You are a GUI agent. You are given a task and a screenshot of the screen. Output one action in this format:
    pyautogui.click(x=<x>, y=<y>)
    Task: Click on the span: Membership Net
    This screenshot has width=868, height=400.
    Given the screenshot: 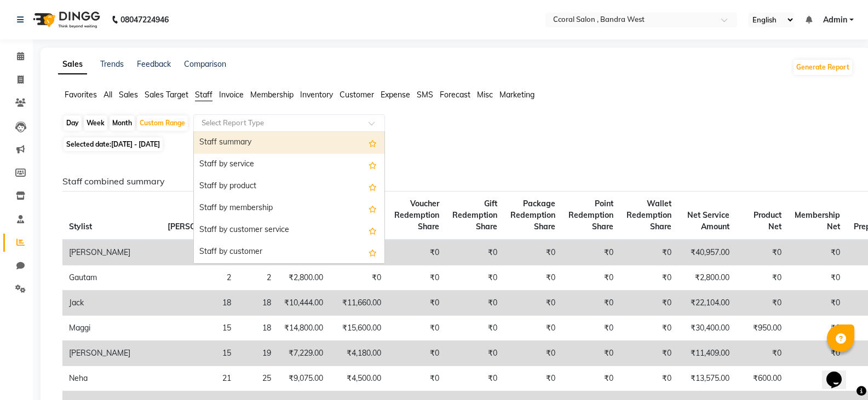 What is the action you would take?
    pyautogui.click(x=817, y=221)
    